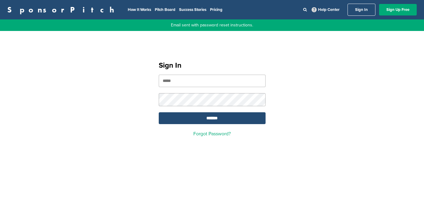  I want to click on a: Pitch Board, so click(165, 10).